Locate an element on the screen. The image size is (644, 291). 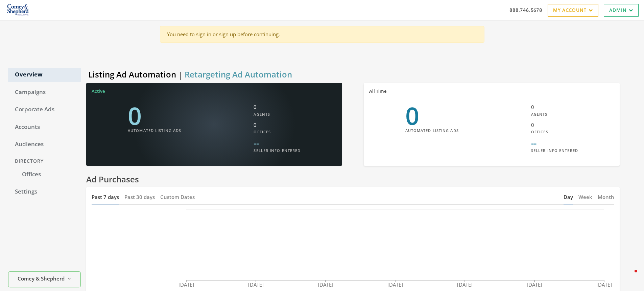
button: Week is located at coordinates (585, 197).